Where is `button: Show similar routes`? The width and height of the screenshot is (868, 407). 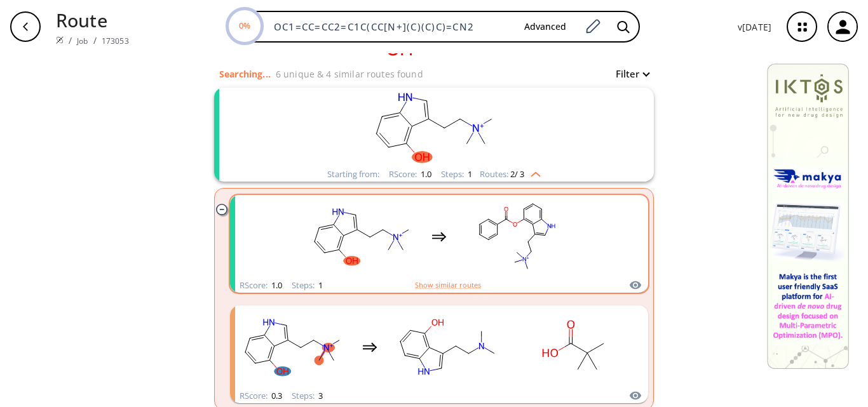 button: Show similar routes is located at coordinates (448, 285).